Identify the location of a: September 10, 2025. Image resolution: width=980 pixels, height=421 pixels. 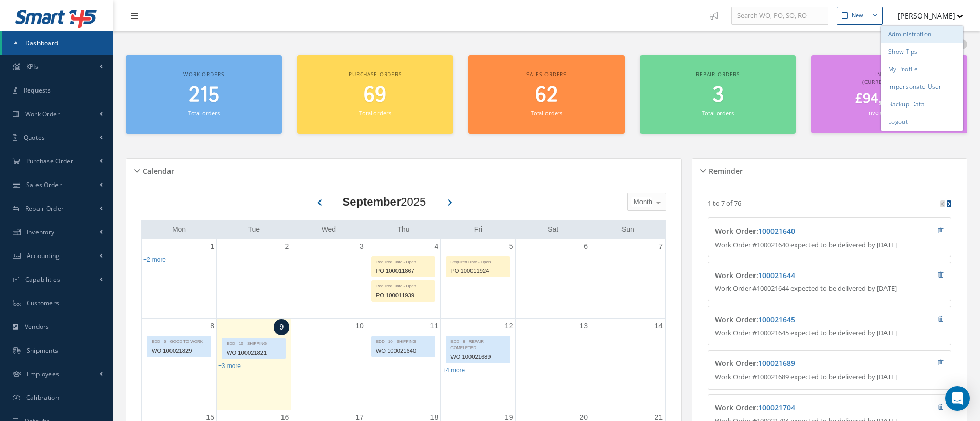
(359, 326).